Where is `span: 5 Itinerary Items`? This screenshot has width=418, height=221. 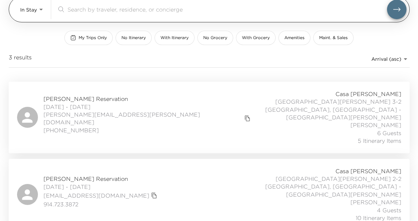 span: 5 Itinerary Items is located at coordinates (380, 140).